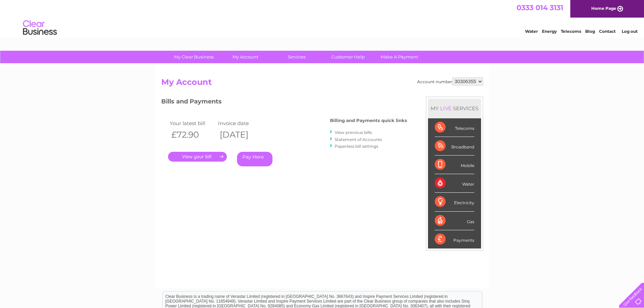  What do you see at coordinates (245, 57) in the screenshot?
I see `a: My Account` at bounding box center [245, 57].